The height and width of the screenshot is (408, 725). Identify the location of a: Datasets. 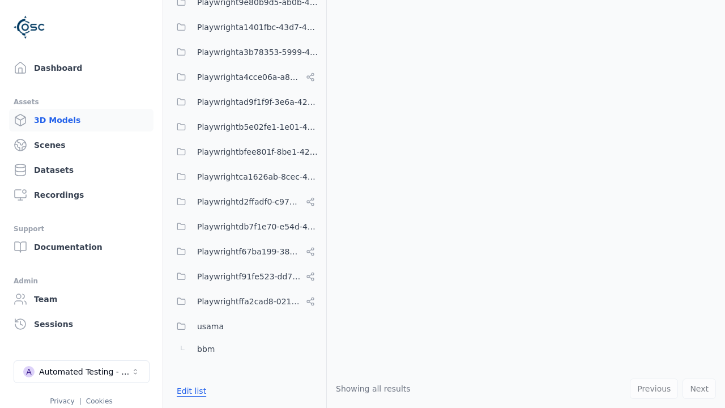
(81, 170).